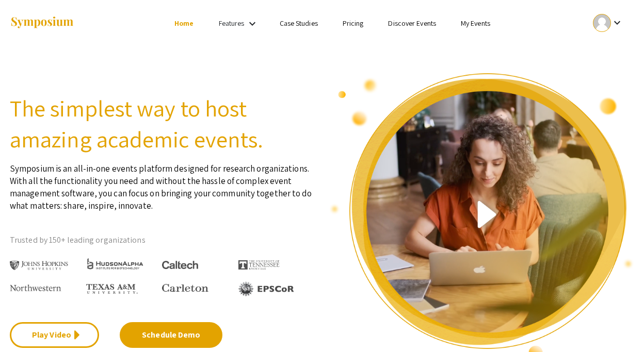 This screenshot has width=644, height=352. What do you see at coordinates (116, 263) in the screenshot?
I see `img: HudsonAlpha` at bounding box center [116, 263].